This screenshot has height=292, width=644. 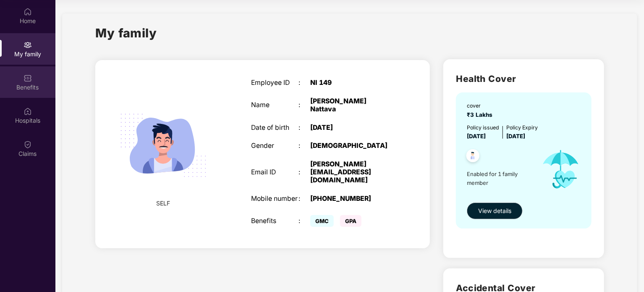 What do you see at coordinates (28, 79) in the screenshot?
I see `img: svg+xml;base64,PHN2ZyBpZD0iQmVuZWZpdHMiIHhtbG5zPSJodHRwOi8vd3d3LnczLm9yZy8yMDAwL3N2ZyIgd2lkdGg9Ij...` at bounding box center [28, 79].